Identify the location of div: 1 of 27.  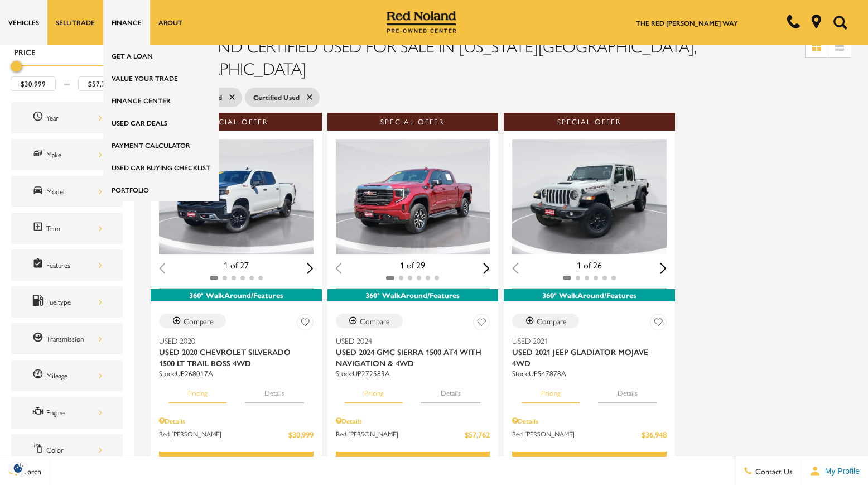
(236, 265).